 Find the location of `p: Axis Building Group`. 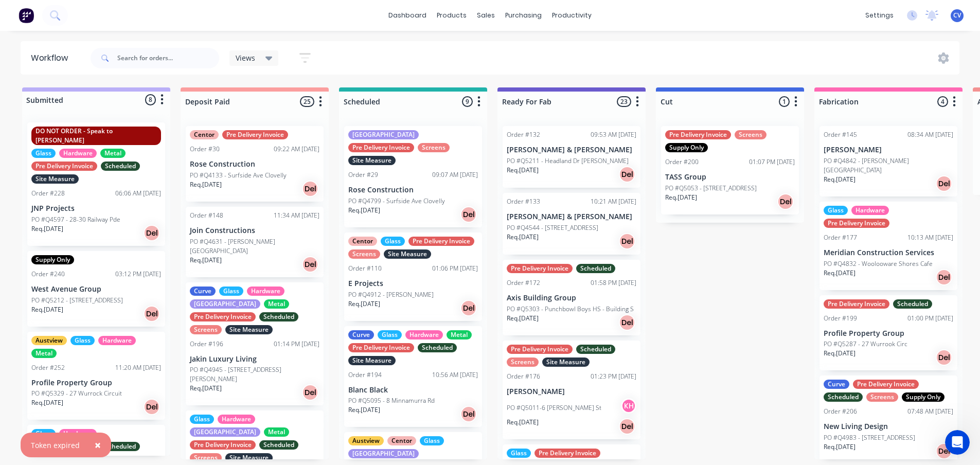

p: Axis Building Group is located at coordinates (571, 297).